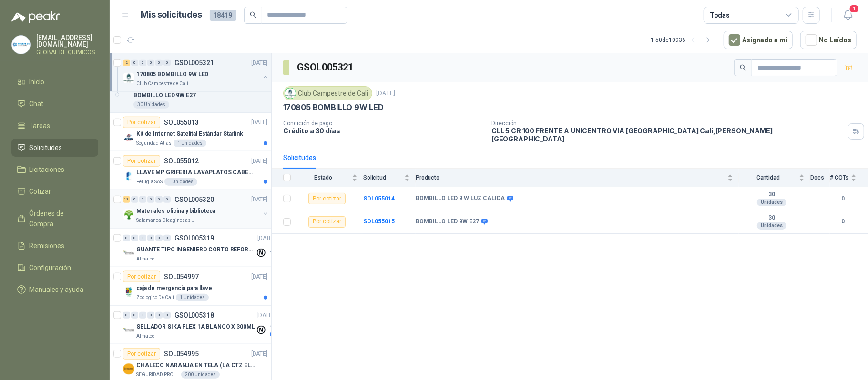 Image resolution: width=868 pixels, height=380 pixels. I want to click on span: Producto, so click(570, 178).